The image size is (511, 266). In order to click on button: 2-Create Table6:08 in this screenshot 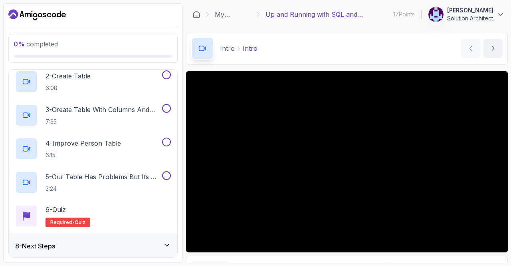, I will do `click(93, 81)`.